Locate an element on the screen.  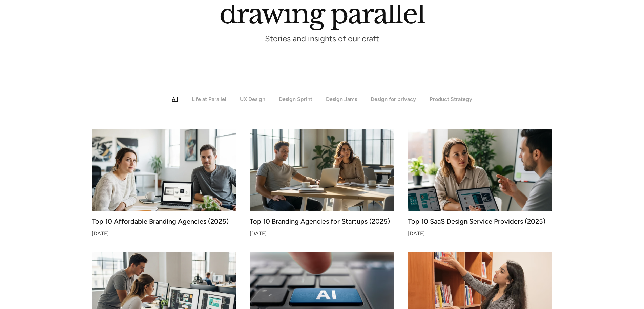
div: Design Jams is located at coordinates (342, 99).